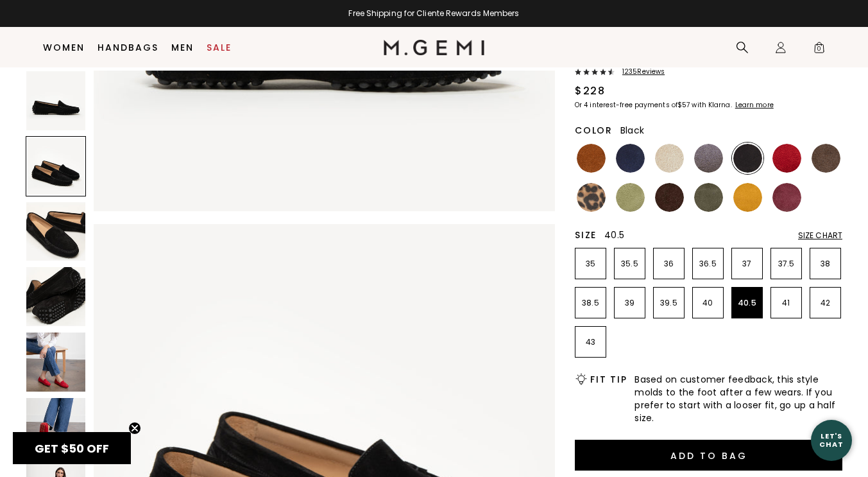  Describe the element at coordinates (786, 158) in the screenshot. I see `img: Sunset Red` at that location.